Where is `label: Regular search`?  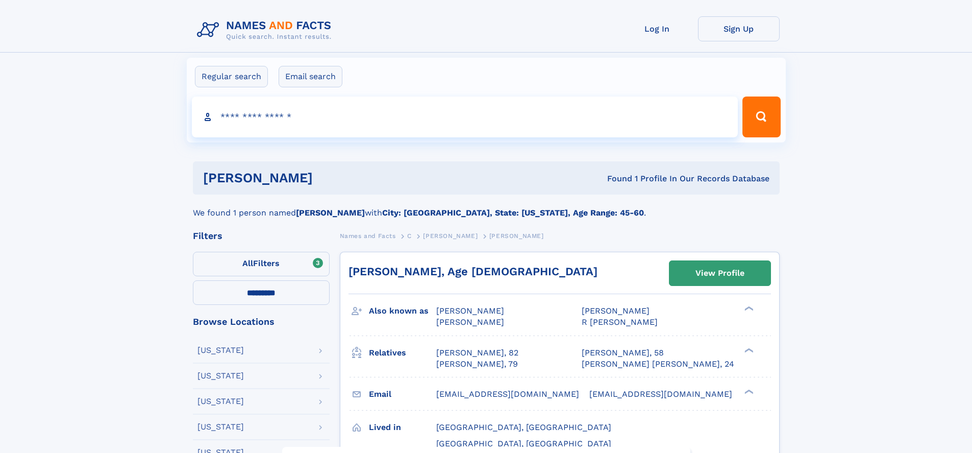
label: Regular search is located at coordinates (231, 77).